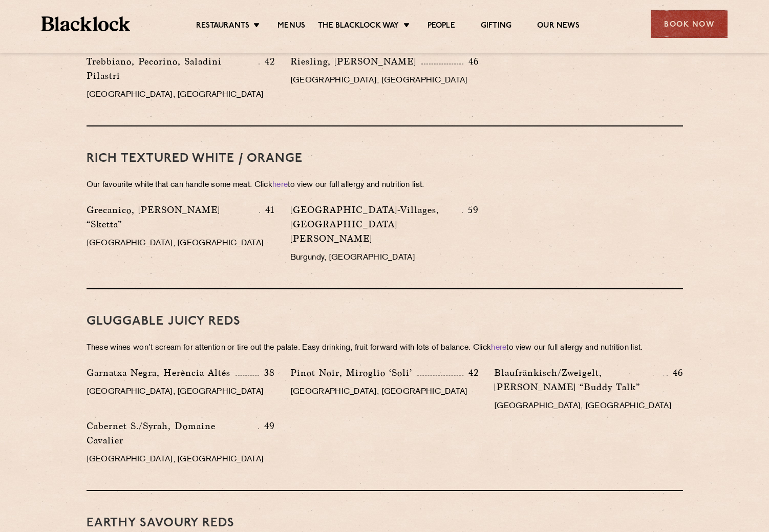 The width and height of the screenshot is (769, 532). I want to click on p: Pinot Noir, Miroglio ‘Soli’, so click(354, 372).